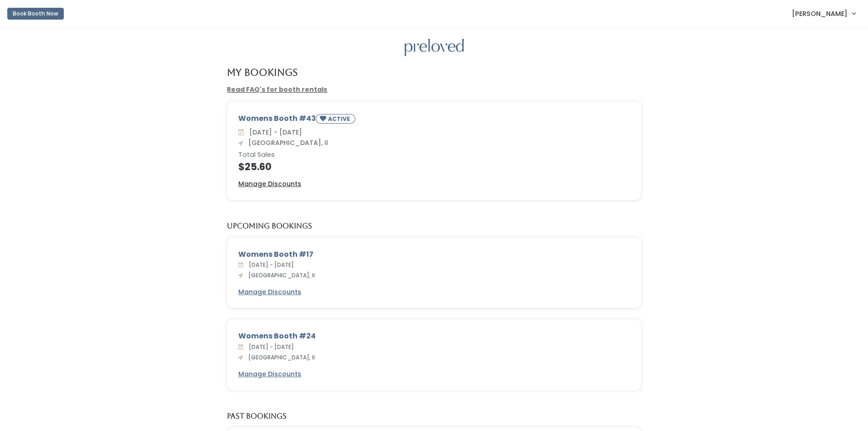  What do you see at coordinates (269, 226) in the screenshot?
I see `h5: Upcoming Bookings` at bounding box center [269, 226].